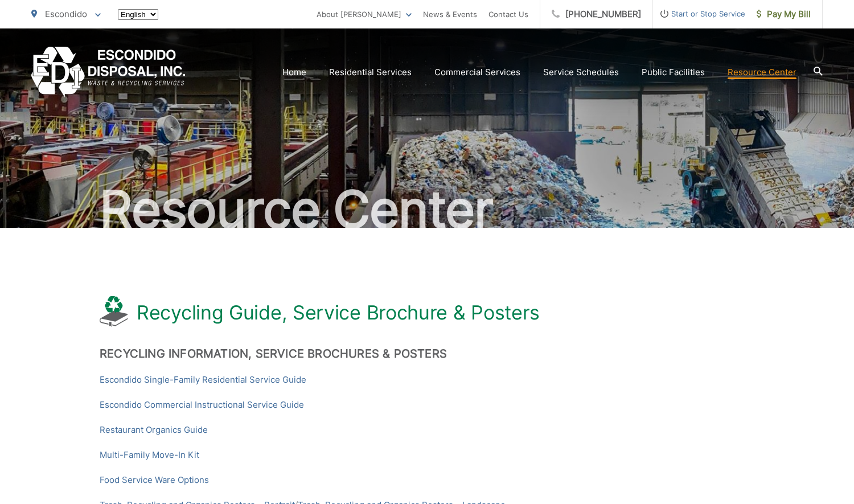  I want to click on select: Select a language, so click(137, 14).